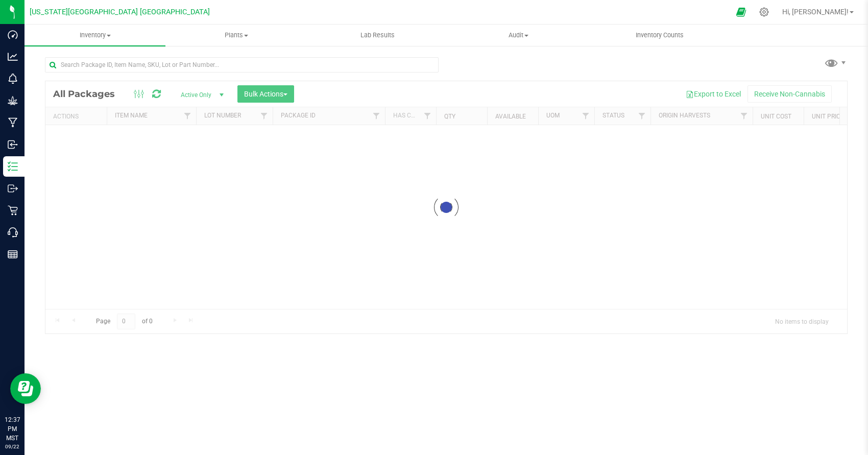  What do you see at coordinates (12, 446) in the screenshot?
I see `p: 09/22` at bounding box center [12, 446].